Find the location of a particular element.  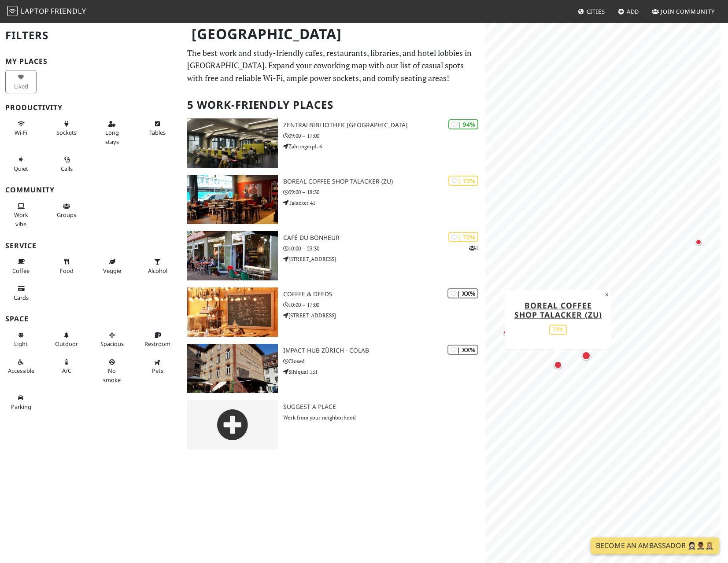

button: Quiet is located at coordinates (21, 164).